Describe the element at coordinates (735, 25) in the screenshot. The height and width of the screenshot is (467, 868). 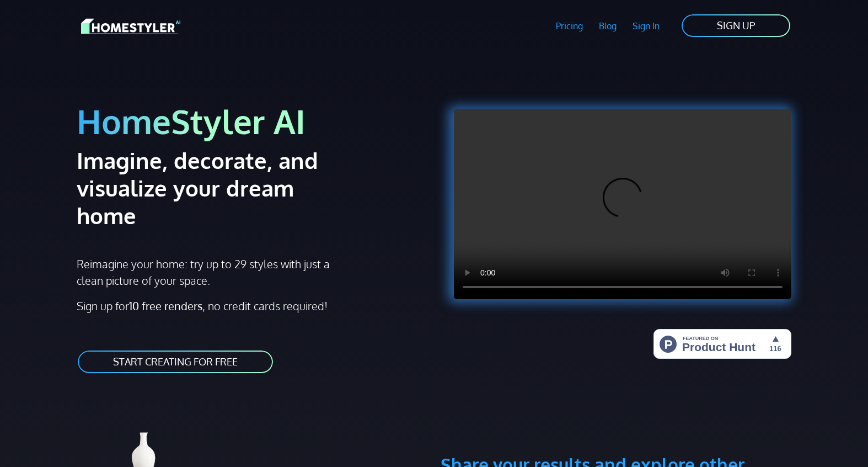
I see `a: SIGN UP` at that location.